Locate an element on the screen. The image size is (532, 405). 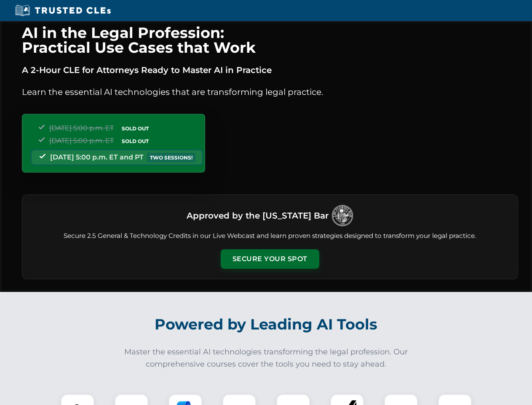
h2: Powered by Leading AI Tools is located at coordinates (266, 324).